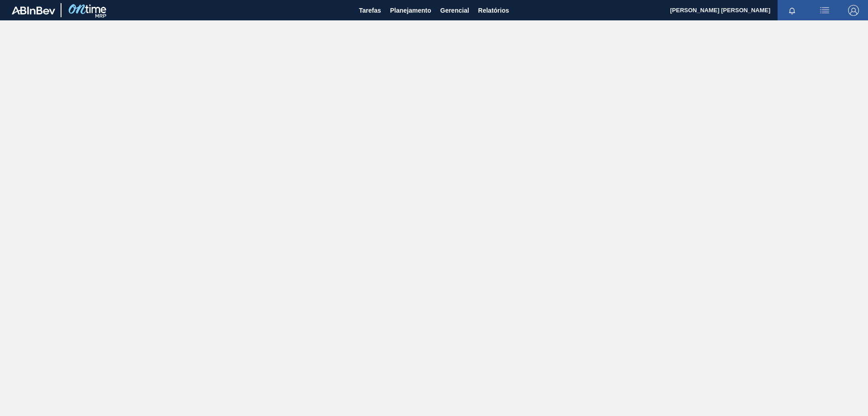  I want to click on span: Tarefas, so click(370, 10).